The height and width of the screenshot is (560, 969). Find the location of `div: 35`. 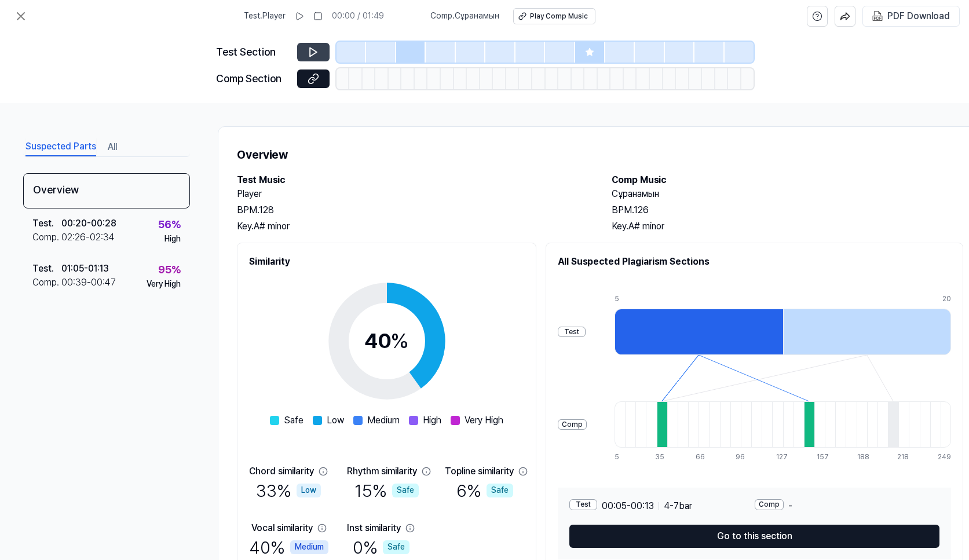

div: 35 is located at coordinates (661, 457).